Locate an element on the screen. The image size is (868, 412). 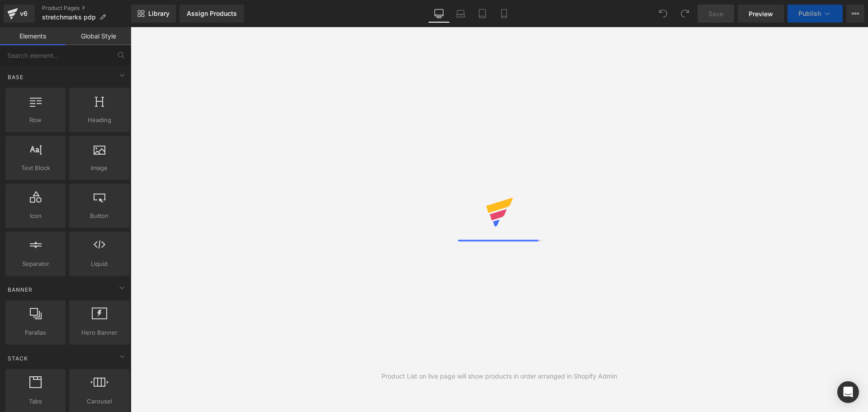
span: Text Block is located at coordinates (35, 168).